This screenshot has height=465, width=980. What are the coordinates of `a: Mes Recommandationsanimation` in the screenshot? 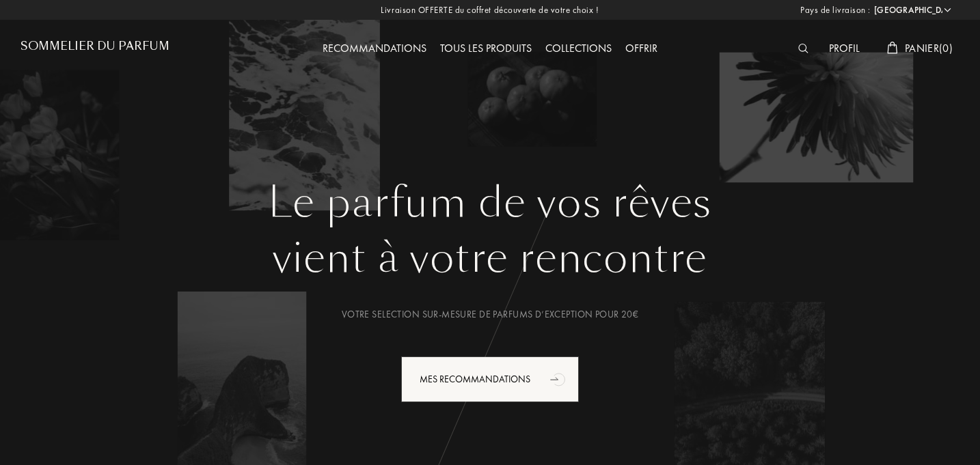 It's located at (490, 379).